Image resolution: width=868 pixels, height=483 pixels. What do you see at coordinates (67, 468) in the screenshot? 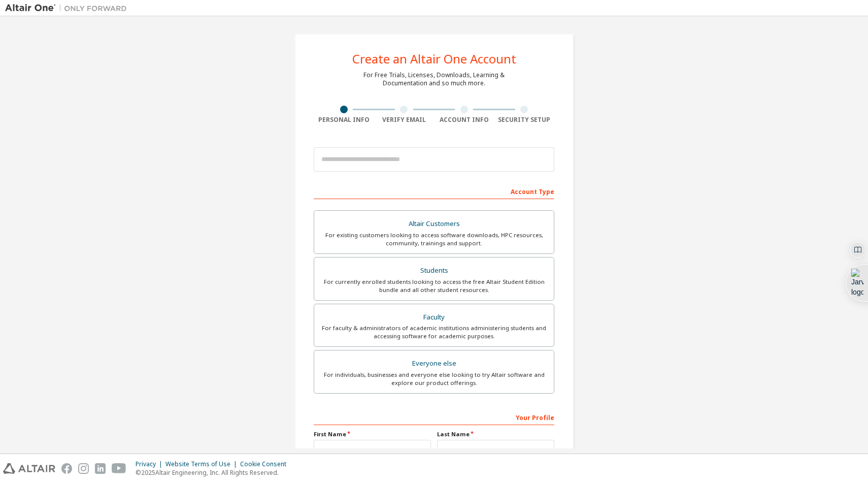
I see `img: facebook.svg` at bounding box center [67, 468].